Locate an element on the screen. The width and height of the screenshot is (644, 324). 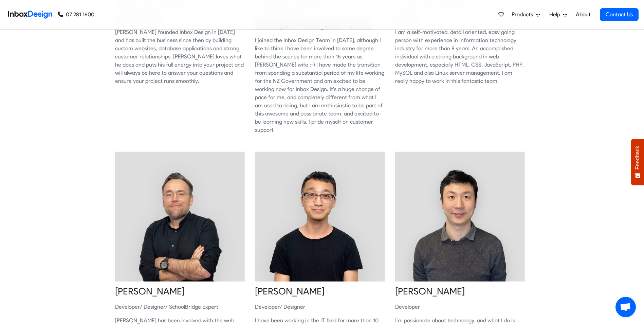
a: Products is located at coordinates (526, 14).